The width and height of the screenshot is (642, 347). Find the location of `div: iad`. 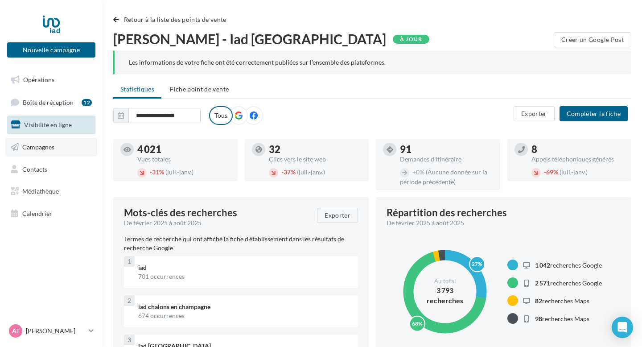

div: iad is located at coordinates (244, 268).